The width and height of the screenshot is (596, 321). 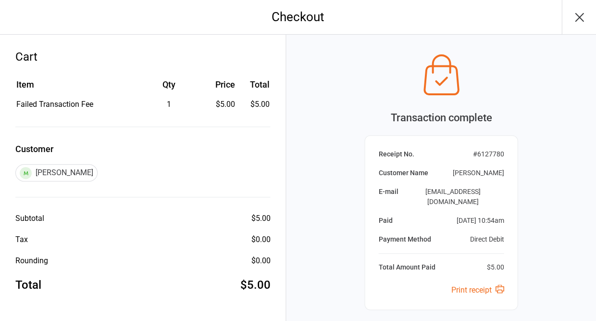 I want to click on a: Print receipt, so click(x=478, y=290).